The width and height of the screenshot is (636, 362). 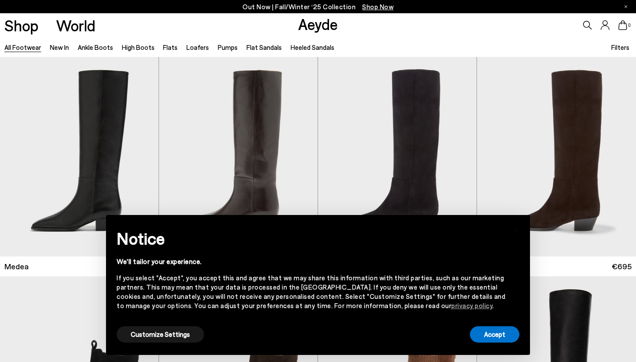 I want to click on span: Navigate to /collections/new-in, so click(x=377, y=7).